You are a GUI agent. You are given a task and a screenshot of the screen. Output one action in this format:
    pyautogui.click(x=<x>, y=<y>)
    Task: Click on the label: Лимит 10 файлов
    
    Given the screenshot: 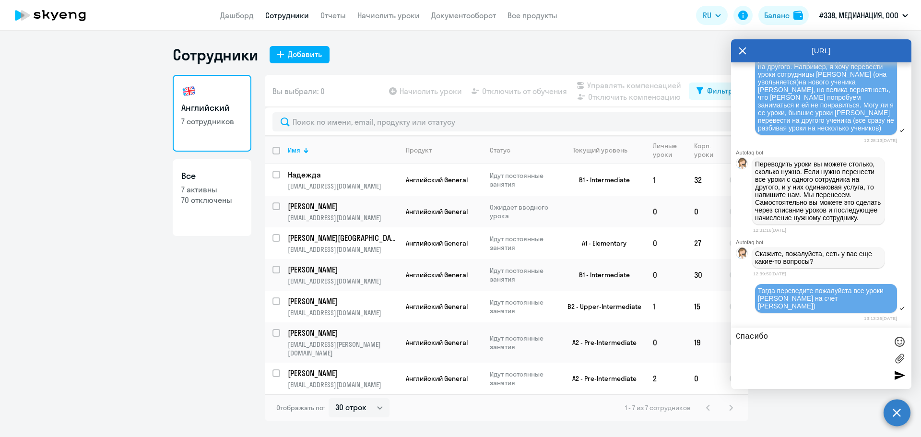 What is the action you would take?
    pyautogui.click(x=900, y=358)
    